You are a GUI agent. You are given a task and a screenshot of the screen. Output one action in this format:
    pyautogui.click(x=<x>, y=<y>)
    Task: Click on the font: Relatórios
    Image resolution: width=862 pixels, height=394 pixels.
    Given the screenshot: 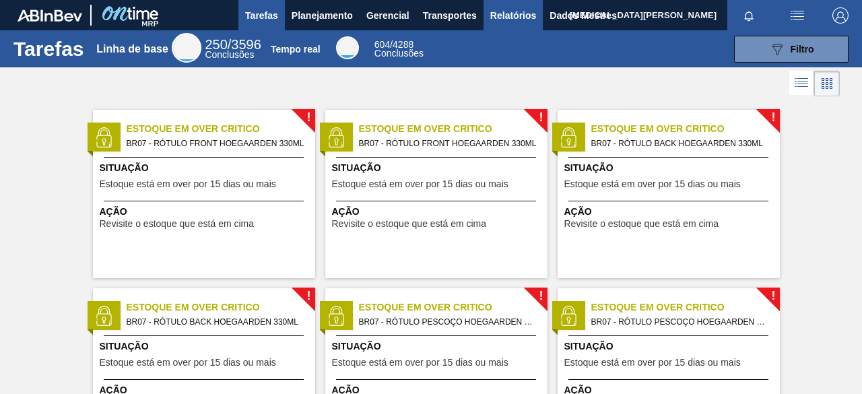 What is the action you would take?
    pyautogui.click(x=513, y=15)
    